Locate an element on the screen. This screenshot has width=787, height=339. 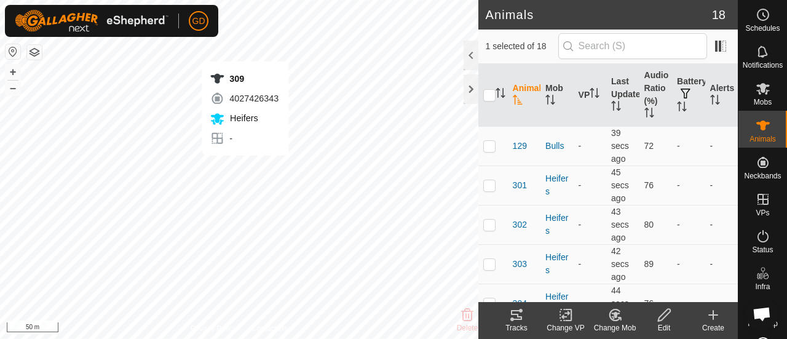
span: 72 is located at coordinates (649, 146).